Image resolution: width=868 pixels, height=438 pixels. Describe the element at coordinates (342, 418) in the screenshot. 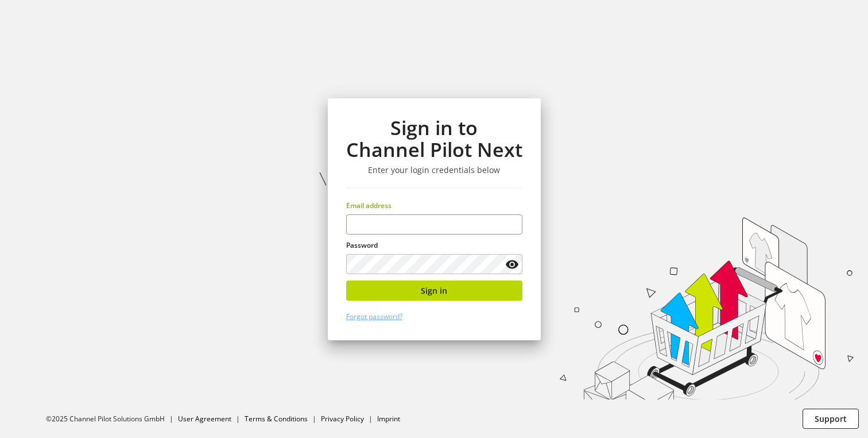

I see `a: Privacy Policy` at that location.